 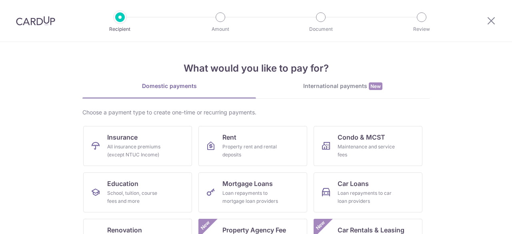 What do you see at coordinates (169, 86) in the screenshot?
I see `div: Domestic payments` at bounding box center [169, 86].